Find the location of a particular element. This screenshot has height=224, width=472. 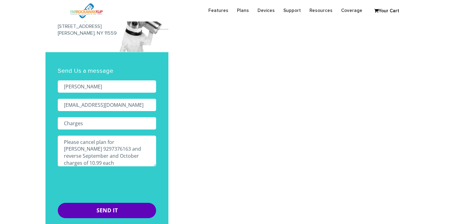

a: Coverage is located at coordinates (352, 10).